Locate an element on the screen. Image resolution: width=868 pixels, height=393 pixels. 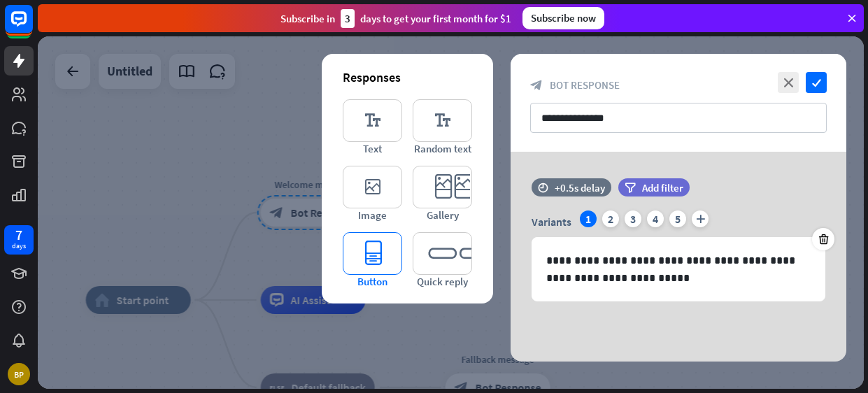
i: plus is located at coordinates (700, 219).